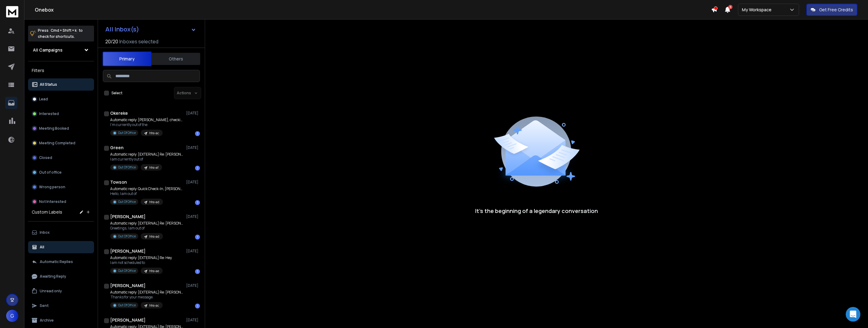 The width and height of the screenshot is (868, 328). Describe the element at coordinates (139, 41) in the screenshot. I see `h3: Inboxes selected` at that location.